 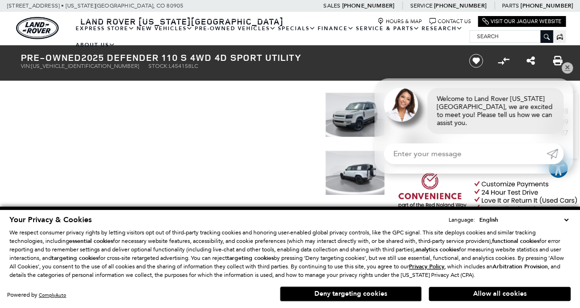 What do you see at coordinates (523, 220) in the screenshot?
I see `select: Language Select` at bounding box center [523, 220].